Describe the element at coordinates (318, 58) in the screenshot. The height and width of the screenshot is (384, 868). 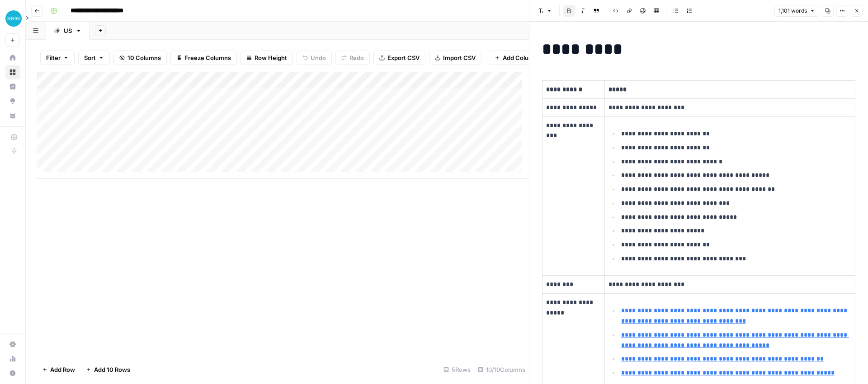
I see `span: Undo` at that location.